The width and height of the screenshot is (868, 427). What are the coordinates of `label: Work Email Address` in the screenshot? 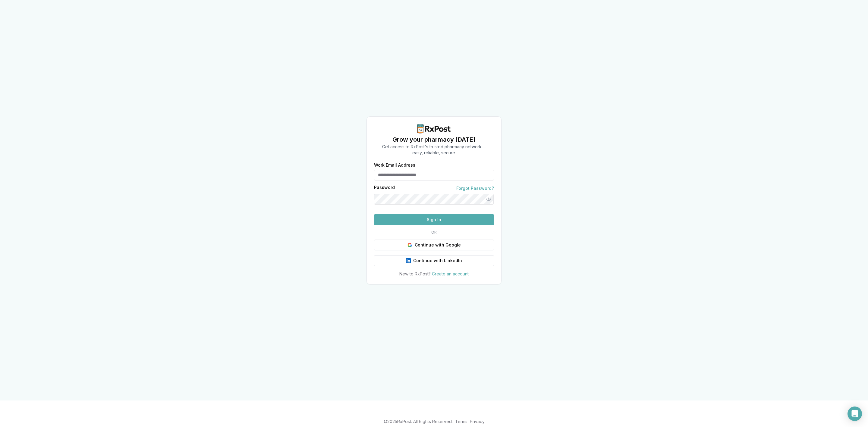 It's located at (434, 165).